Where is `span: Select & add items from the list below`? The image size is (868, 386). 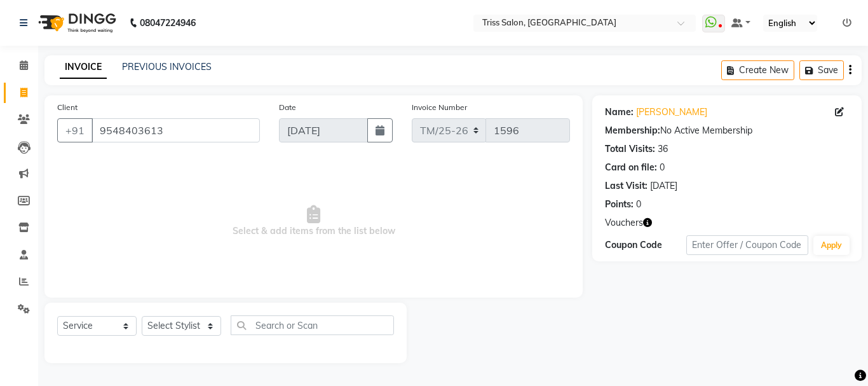
span: Select & add items from the list below is located at coordinates (313, 221).